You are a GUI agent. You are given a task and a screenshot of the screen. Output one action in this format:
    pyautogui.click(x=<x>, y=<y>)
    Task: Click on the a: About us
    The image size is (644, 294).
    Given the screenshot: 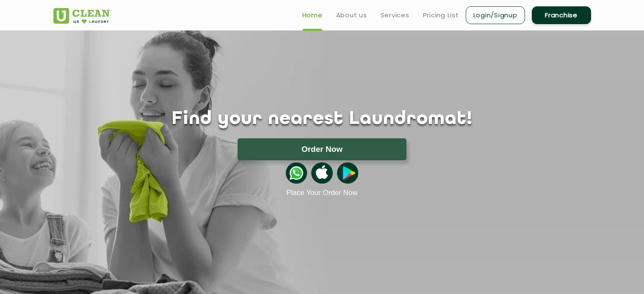 What is the action you would take?
    pyautogui.click(x=351, y=15)
    